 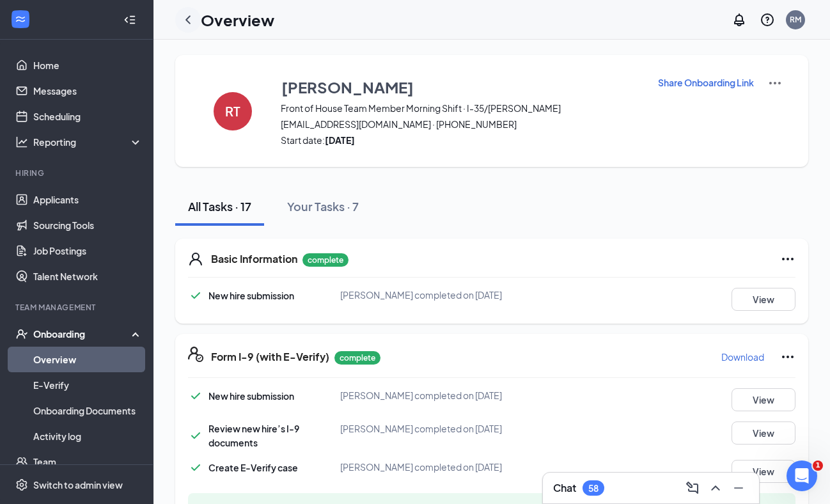 I want to click on h1: Overview, so click(x=238, y=20).